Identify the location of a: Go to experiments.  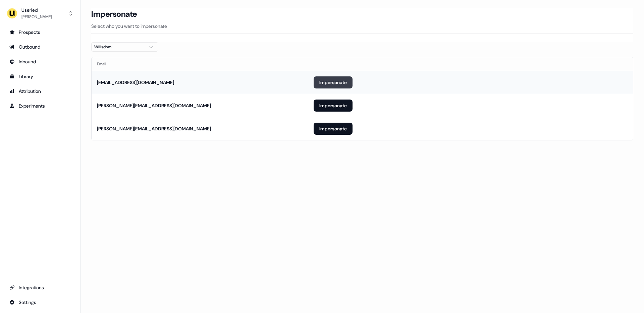
(40, 106).